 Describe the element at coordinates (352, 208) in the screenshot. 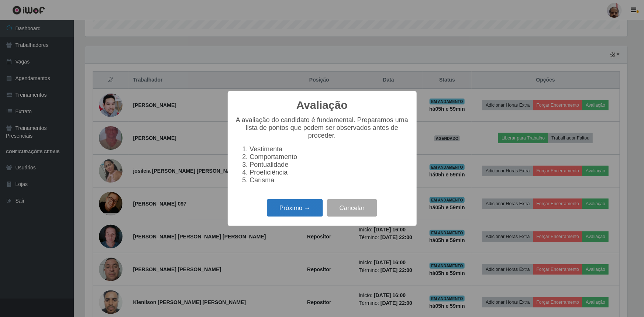

I see `button: Cancelar` at that location.